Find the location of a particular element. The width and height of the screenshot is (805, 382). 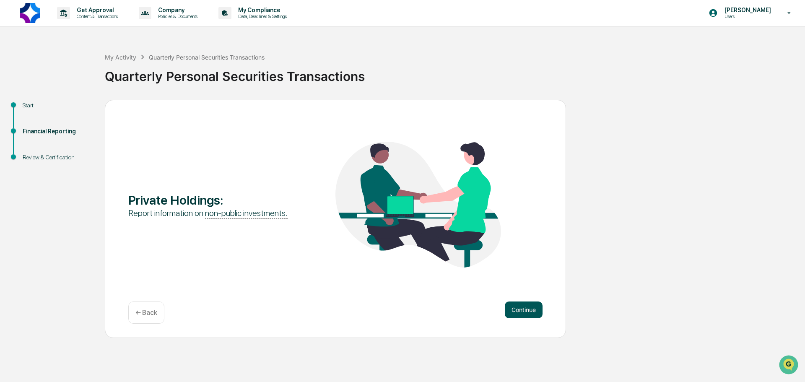

div: Financial Reporting is located at coordinates (57, 131).